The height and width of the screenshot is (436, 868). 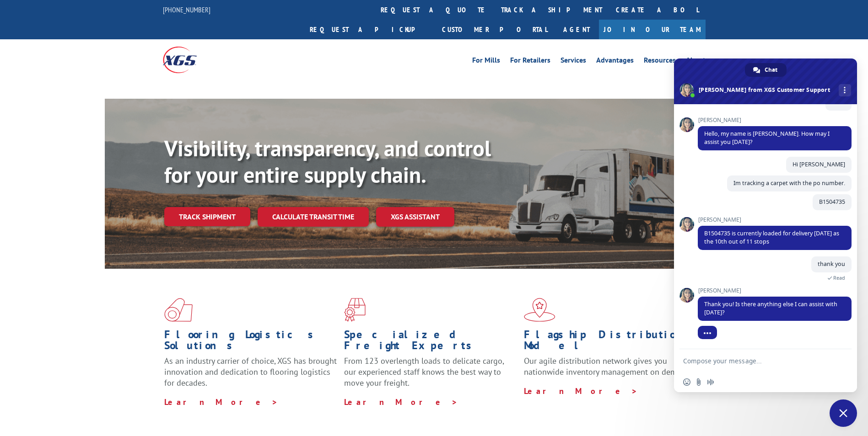 I want to click on div: More channels, so click(x=845, y=90).